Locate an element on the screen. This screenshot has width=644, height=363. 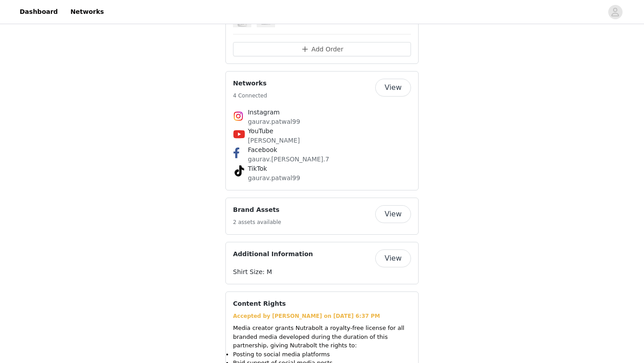
h4: Brand Assets is located at coordinates (257, 210).